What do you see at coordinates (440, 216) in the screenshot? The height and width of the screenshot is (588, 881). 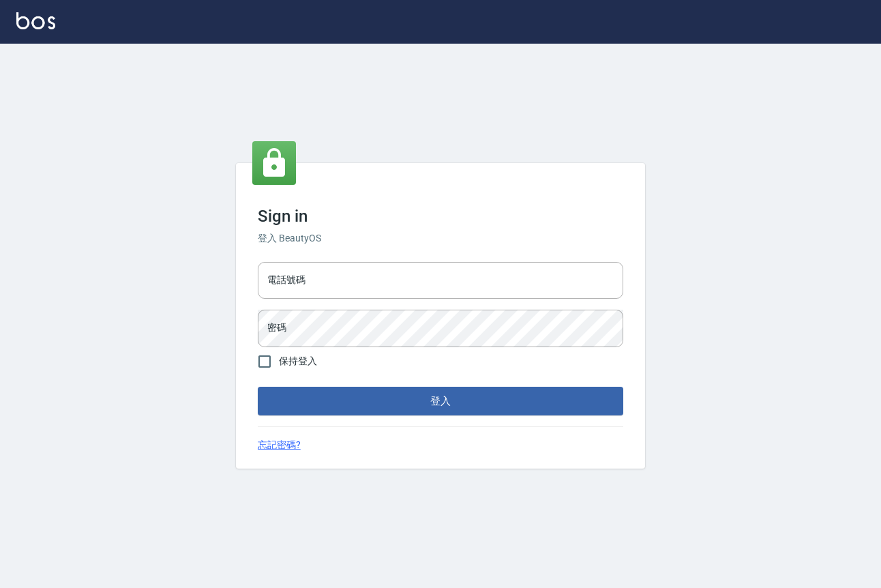 I see `h3: Sign in` at bounding box center [440, 216].